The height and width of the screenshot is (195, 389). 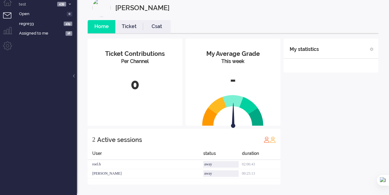 What do you see at coordinates (261, 173) in the screenshot?
I see `div: 00:25:13` at bounding box center [261, 173].